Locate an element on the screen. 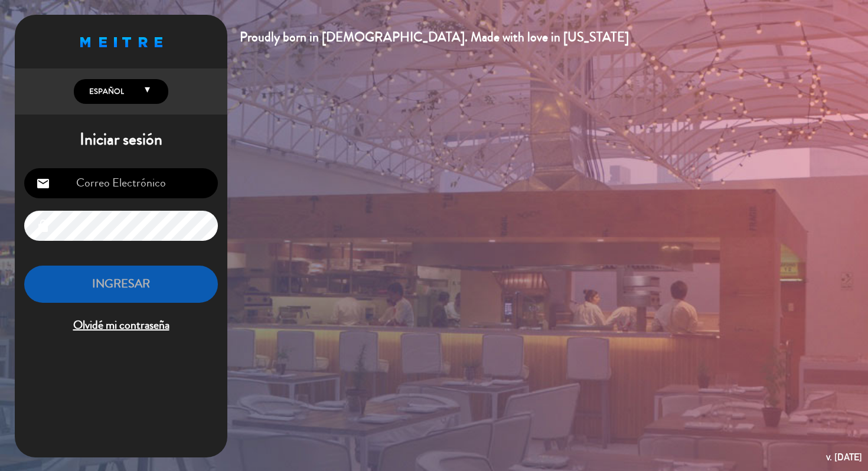 Image resolution: width=868 pixels, height=471 pixels. input: Correo Electrónico is located at coordinates (121, 183).